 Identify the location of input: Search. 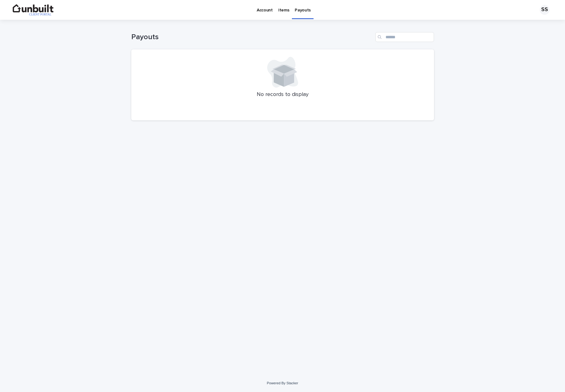
(404, 37).